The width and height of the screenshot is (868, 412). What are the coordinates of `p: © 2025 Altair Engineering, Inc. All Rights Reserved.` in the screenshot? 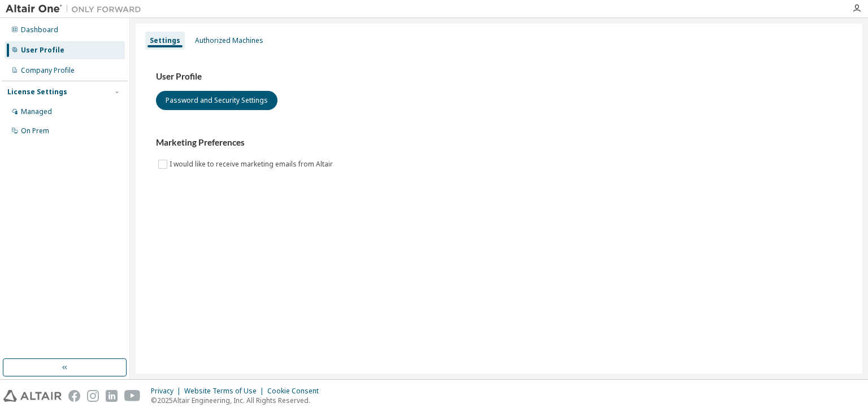 It's located at (238, 401).